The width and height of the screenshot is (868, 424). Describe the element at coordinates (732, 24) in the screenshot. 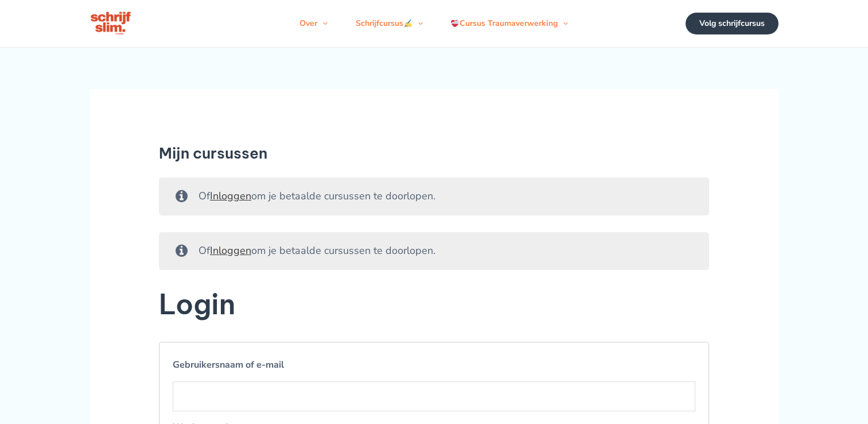

I see `a: Volg schrijfcursus` at that location.